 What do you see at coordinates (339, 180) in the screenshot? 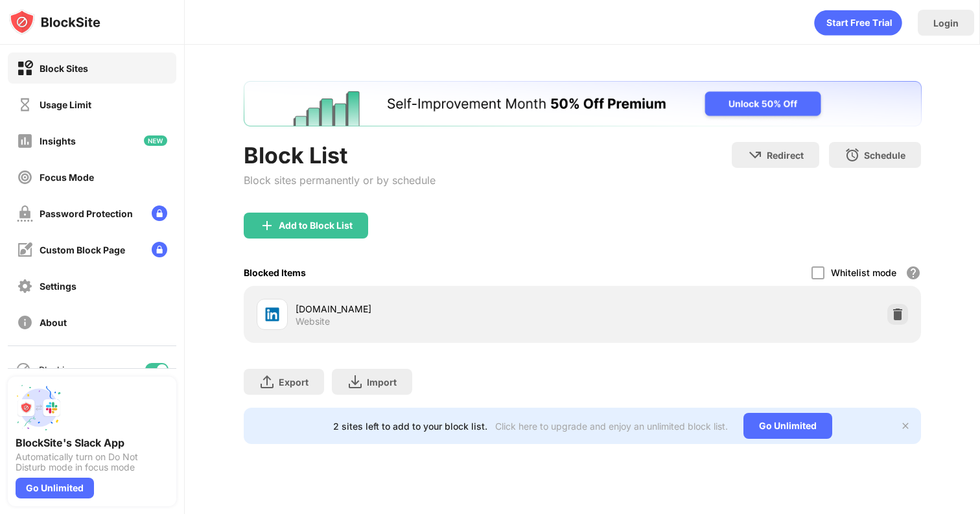
I see `div: Block sites permanently or by schedule` at bounding box center [339, 180].